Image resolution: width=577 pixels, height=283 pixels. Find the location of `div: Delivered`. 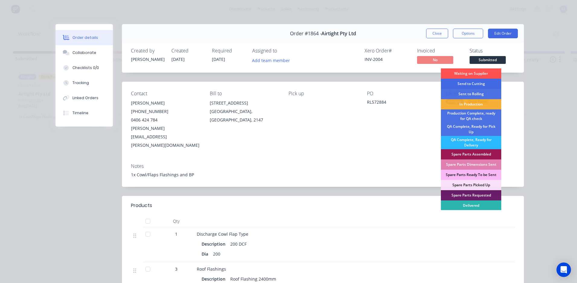

div: Delivered is located at coordinates (471, 206).